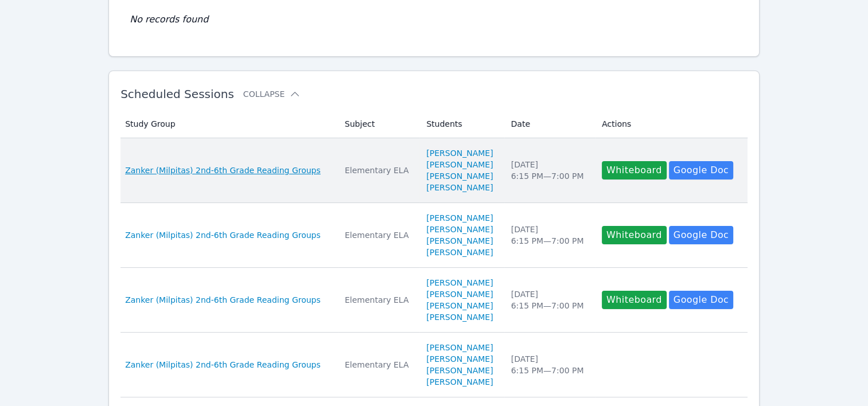 This screenshot has width=868, height=406. I want to click on th: Actions, so click(671, 124).